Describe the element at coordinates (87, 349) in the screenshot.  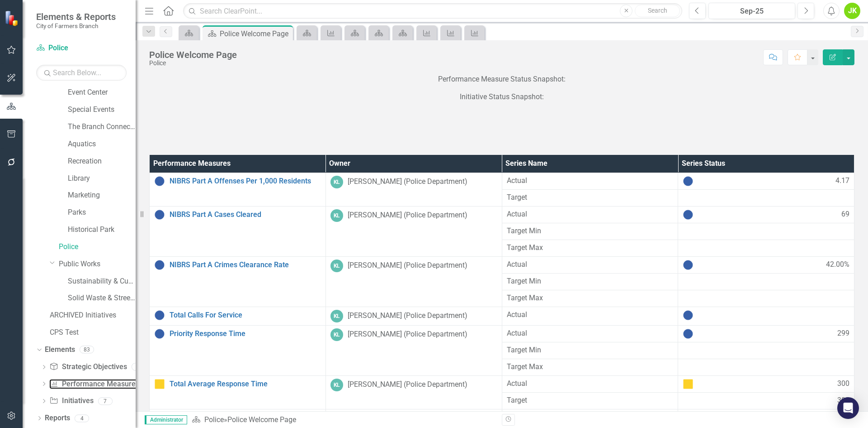
I see `div: 83` at that location.